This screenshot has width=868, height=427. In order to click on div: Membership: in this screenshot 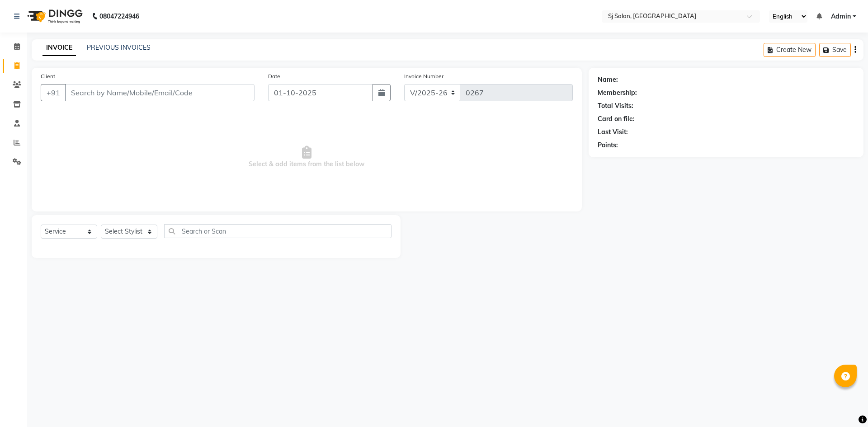, I will do `click(617, 93)`.